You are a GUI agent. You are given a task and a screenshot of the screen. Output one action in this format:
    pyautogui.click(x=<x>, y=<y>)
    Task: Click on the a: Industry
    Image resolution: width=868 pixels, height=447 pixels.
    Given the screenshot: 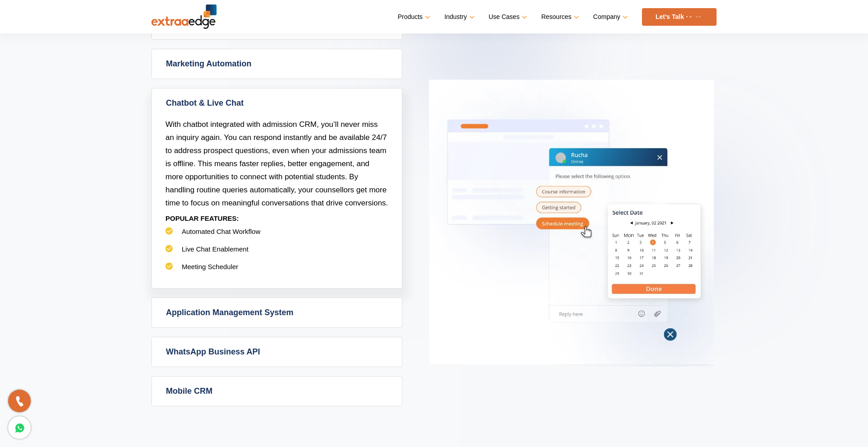 What is the action you would take?
    pyautogui.click(x=458, y=17)
    